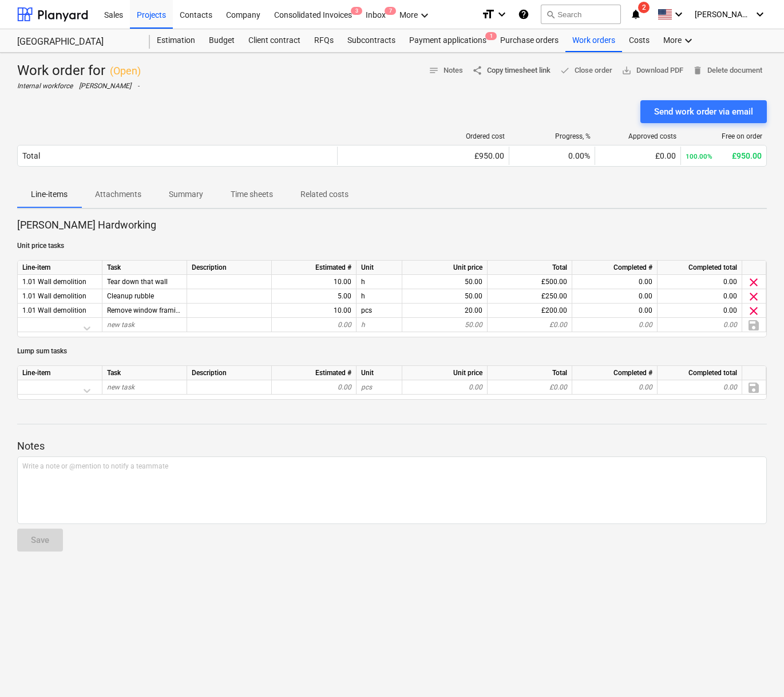 The width and height of the screenshot is (784, 697). What do you see at coordinates (49, 194) in the screenshot?
I see `p: Line-items` at bounding box center [49, 194].